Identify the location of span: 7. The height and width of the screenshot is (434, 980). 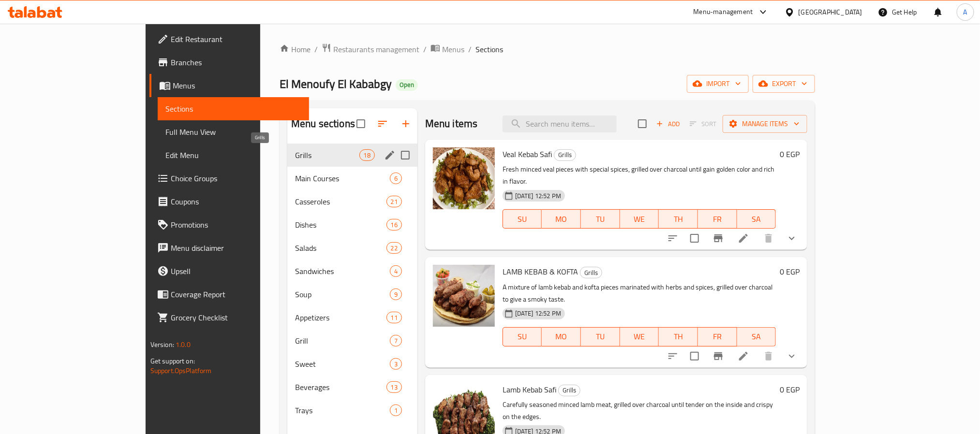
(395, 340).